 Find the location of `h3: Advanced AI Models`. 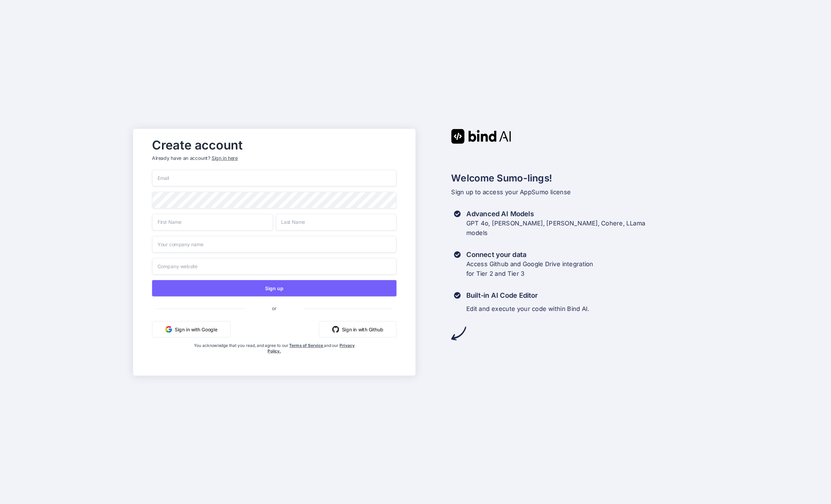

h3: Advanced AI Models is located at coordinates (556, 214).